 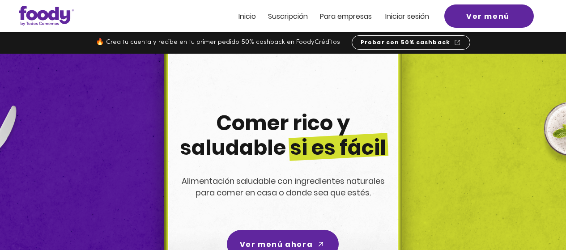 What do you see at coordinates (411, 42) in the screenshot?
I see `a: Probar con 50% cashback` at bounding box center [411, 42].